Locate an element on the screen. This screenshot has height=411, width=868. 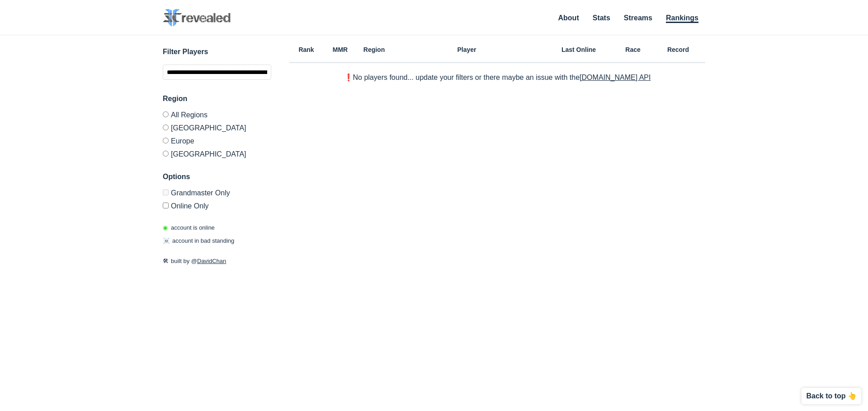
a: DavidChan is located at coordinates (211, 261).